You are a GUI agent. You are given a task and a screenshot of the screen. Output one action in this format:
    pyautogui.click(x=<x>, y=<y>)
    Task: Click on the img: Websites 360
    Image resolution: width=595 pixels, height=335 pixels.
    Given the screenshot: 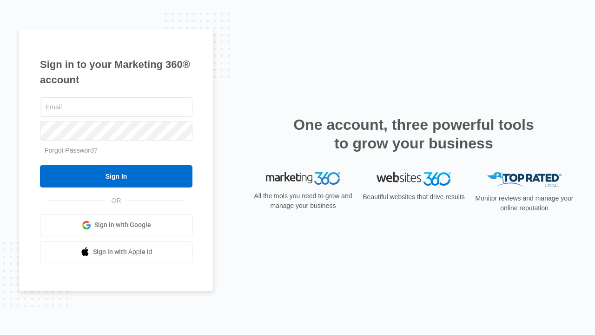 What is the action you would take?
    pyautogui.click(x=414, y=178)
    